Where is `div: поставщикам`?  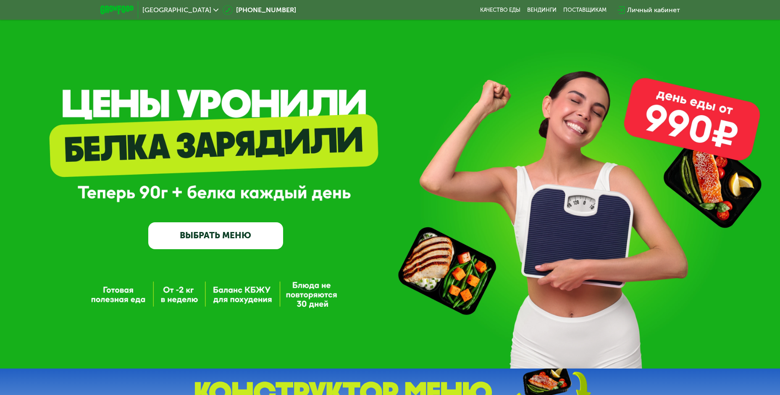
div: поставщикам is located at coordinates (585, 10).